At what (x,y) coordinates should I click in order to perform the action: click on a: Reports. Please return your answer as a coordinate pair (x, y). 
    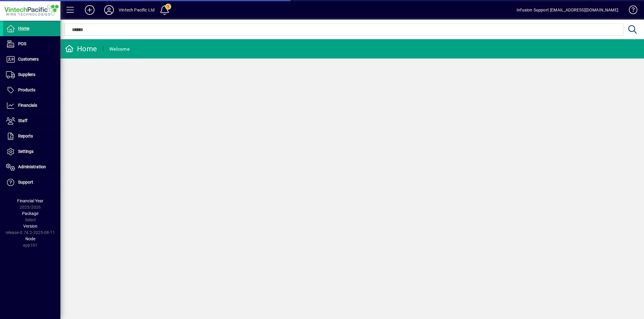
    Looking at the image, I should click on (32, 136).